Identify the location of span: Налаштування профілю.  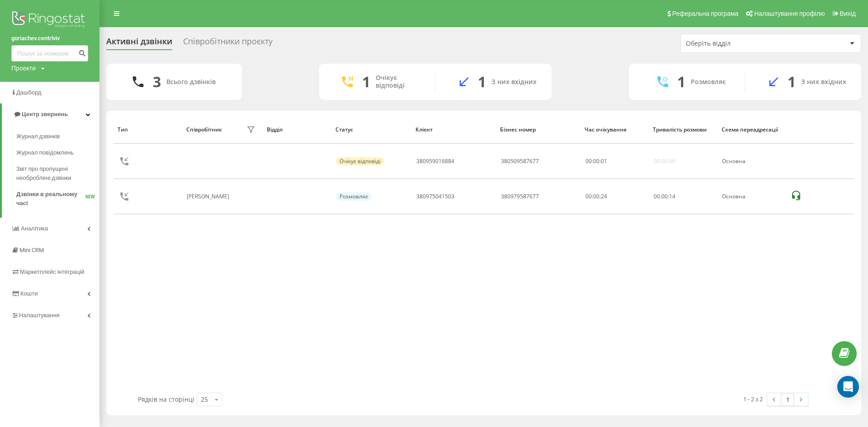
(789, 13).